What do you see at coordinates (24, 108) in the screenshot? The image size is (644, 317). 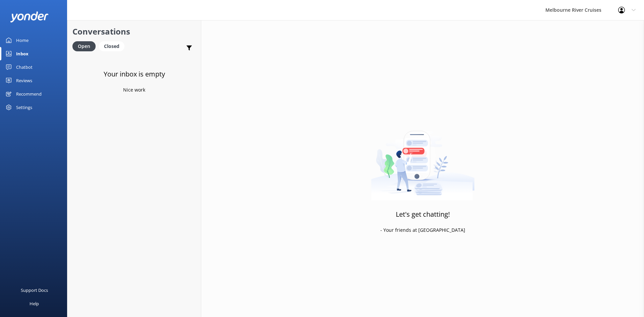 I see `div: Settings` at bounding box center [24, 108].